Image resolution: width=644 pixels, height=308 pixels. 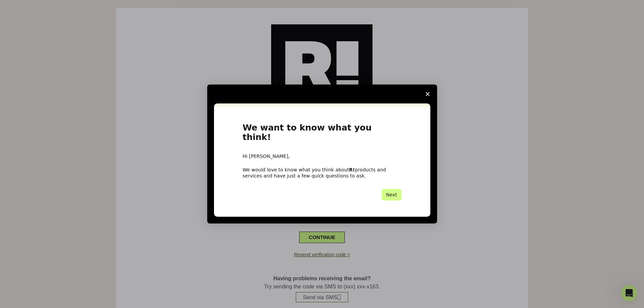 What do you see at coordinates (352, 170) in the screenshot?
I see `b: R!` at bounding box center [352, 170].